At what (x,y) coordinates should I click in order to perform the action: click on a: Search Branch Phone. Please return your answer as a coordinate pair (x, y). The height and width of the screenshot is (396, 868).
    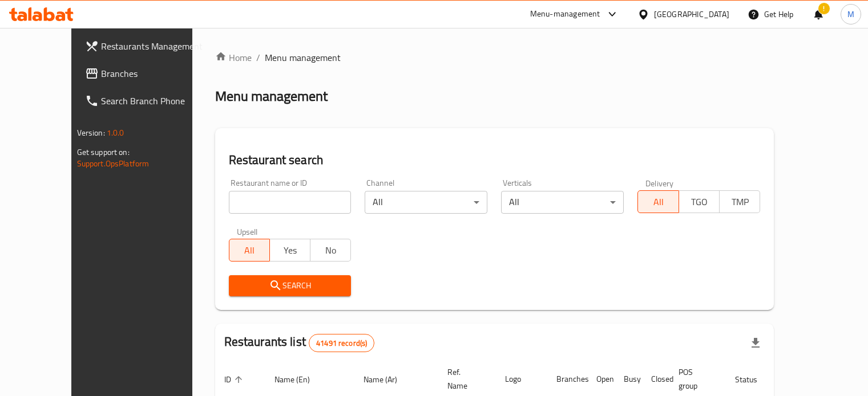
    Looking at the image, I should click on (146, 101).